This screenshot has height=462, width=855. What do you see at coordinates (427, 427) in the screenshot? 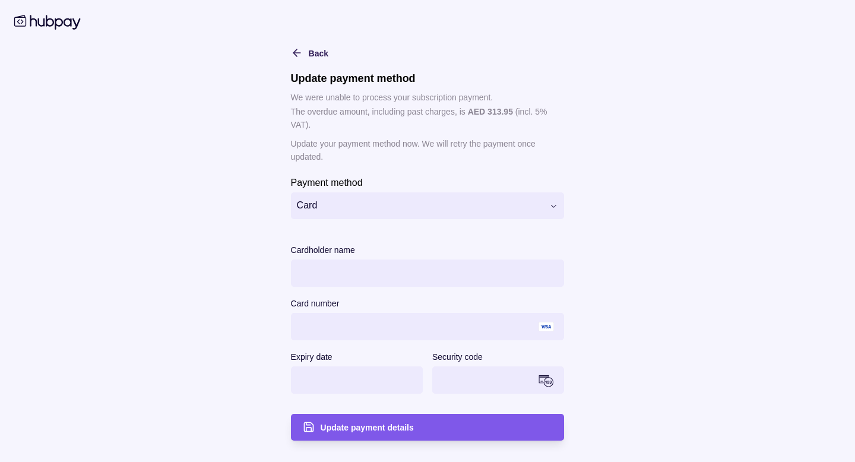
I see `button: Update payment details` at bounding box center [427, 427].